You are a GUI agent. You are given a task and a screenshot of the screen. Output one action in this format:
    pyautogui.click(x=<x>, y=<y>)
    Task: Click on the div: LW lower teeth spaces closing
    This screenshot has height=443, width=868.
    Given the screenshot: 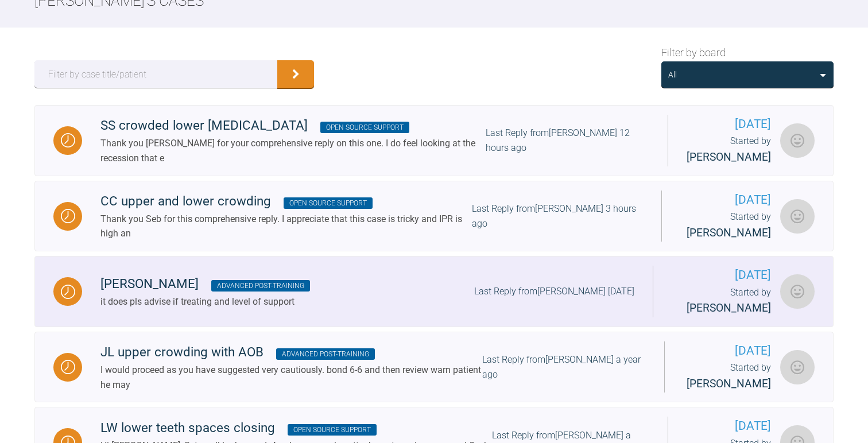 What is the action you would take?
    pyautogui.click(x=296, y=428)
    